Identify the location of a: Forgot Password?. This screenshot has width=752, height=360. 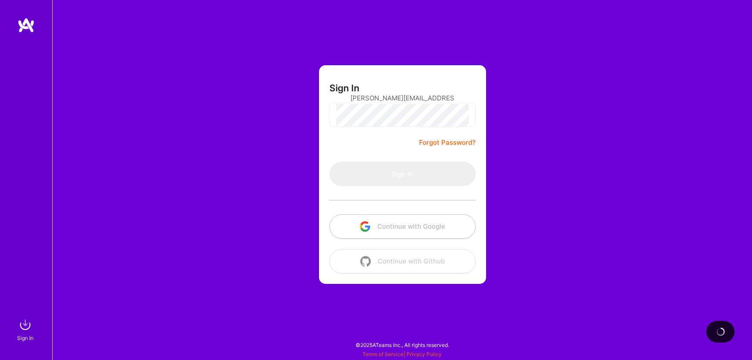
(447, 143).